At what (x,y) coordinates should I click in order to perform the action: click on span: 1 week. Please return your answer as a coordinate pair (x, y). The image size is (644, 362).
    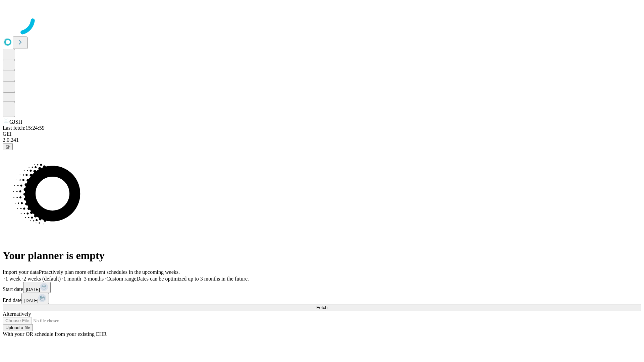
    Looking at the image, I should click on (13, 279).